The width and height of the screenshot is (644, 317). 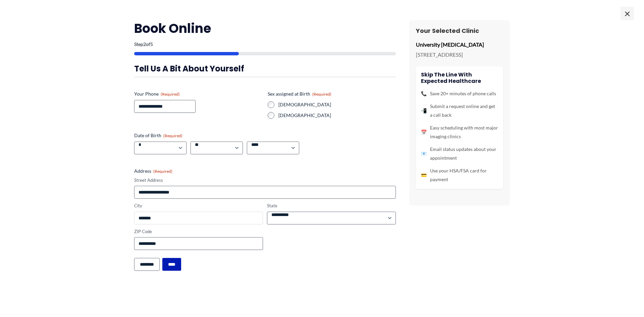 What do you see at coordinates (198, 94) in the screenshot?
I see `label: Your Phone` at bounding box center [198, 94].